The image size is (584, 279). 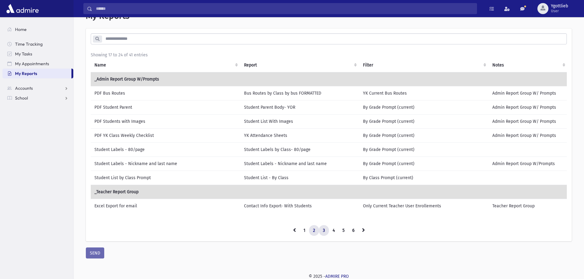 What do you see at coordinates (165, 121) in the screenshot?
I see `td: PDF Students with Images` at bounding box center [165, 121].